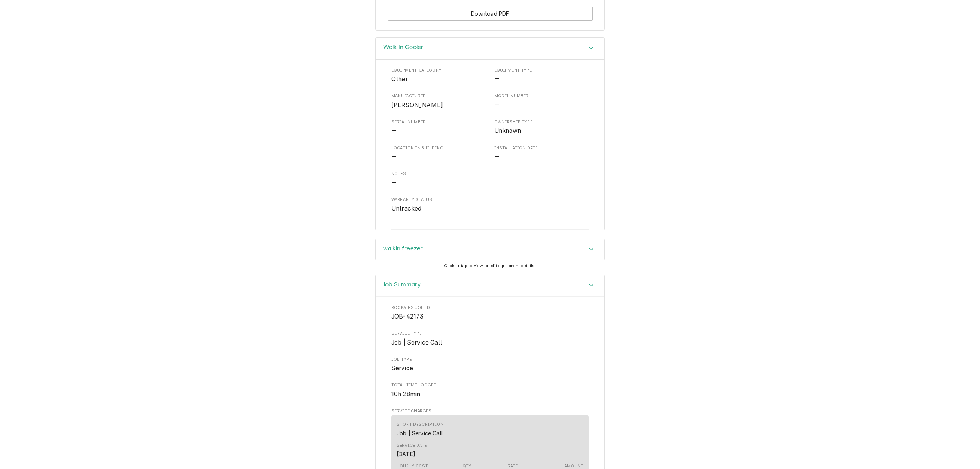 Image resolution: width=980 pixels, height=469 pixels. What do you see at coordinates (490, 411) in the screenshot?
I see `span: Service Charges` at bounding box center [490, 411].